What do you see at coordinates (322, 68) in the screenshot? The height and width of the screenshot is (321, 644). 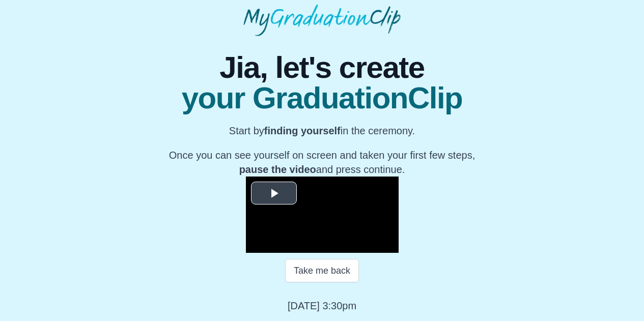 I see `span: Jia, let's create` at bounding box center [322, 68].